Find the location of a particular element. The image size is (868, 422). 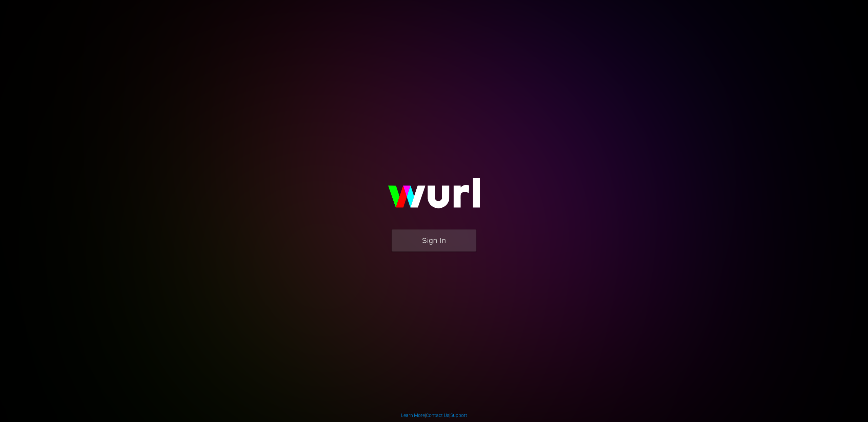

a: Support is located at coordinates (459, 415).